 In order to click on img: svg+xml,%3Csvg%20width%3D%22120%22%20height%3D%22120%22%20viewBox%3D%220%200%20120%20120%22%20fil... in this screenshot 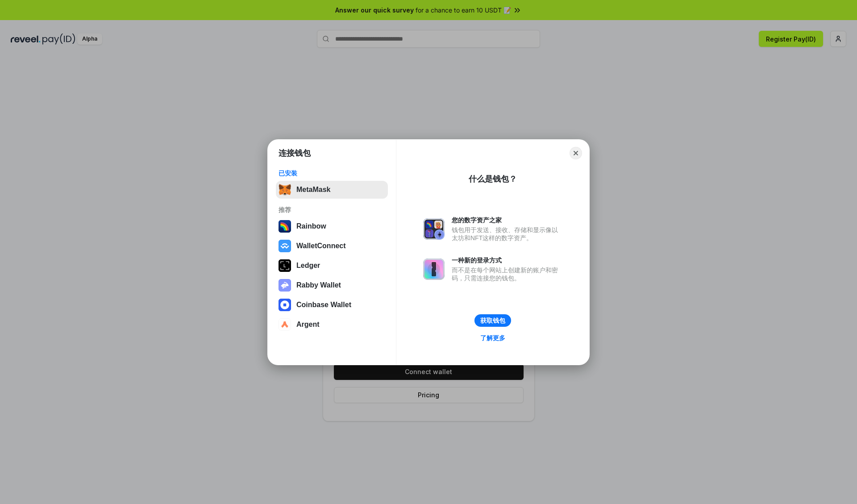, I will do `click(285, 227)`.